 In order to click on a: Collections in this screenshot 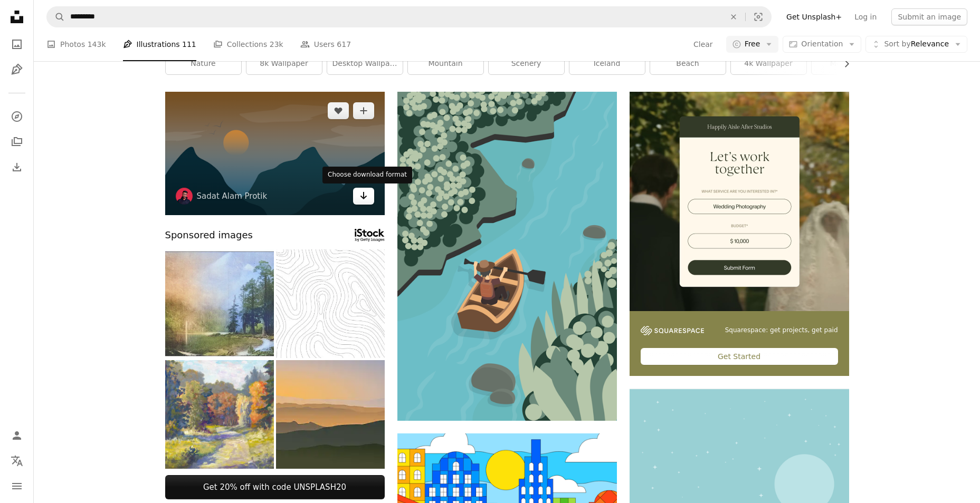, I will do `click(17, 142)`.